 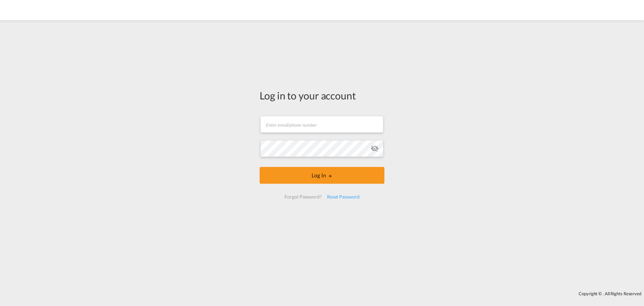 What do you see at coordinates (375, 149) in the screenshot?
I see `md-icon: icon-eye-off` at bounding box center [375, 149].